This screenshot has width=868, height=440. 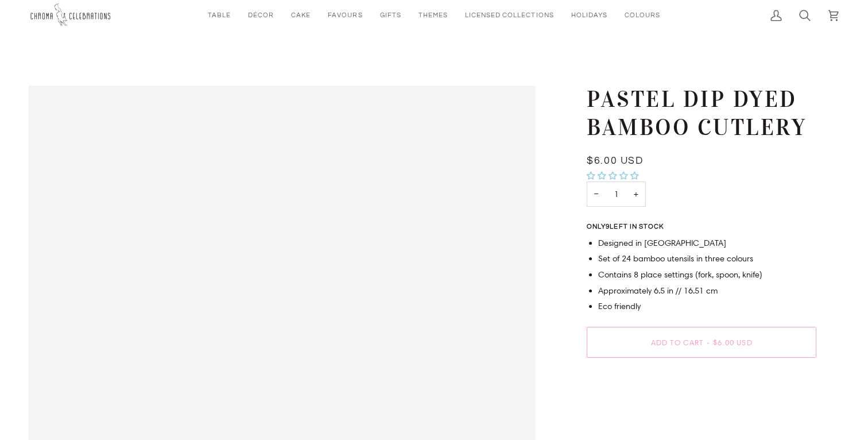 I want to click on li: Set of 24 bamboo utensils in three colours, so click(x=707, y=259).